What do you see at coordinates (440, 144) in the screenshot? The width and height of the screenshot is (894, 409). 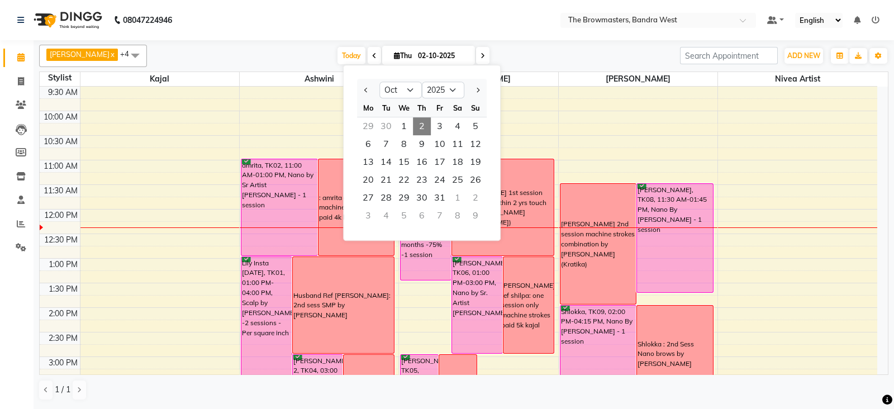 I see `div: Friday, October 10, 2025` at bounding box center [440, 144].